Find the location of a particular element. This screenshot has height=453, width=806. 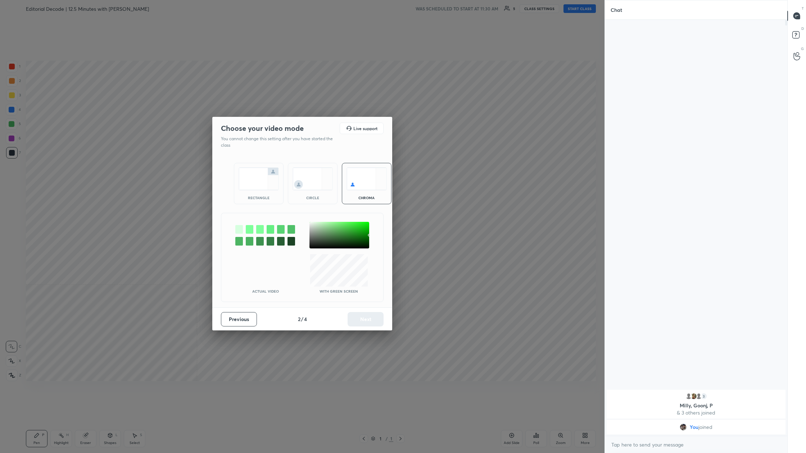

h4: 4 is located at coordinates (305, 319).